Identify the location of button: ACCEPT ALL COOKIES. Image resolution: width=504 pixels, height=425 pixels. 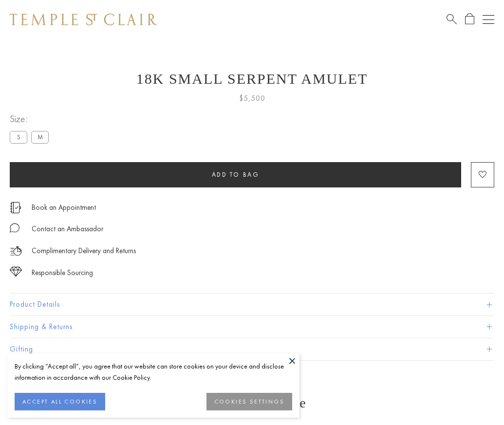
(60, 402).